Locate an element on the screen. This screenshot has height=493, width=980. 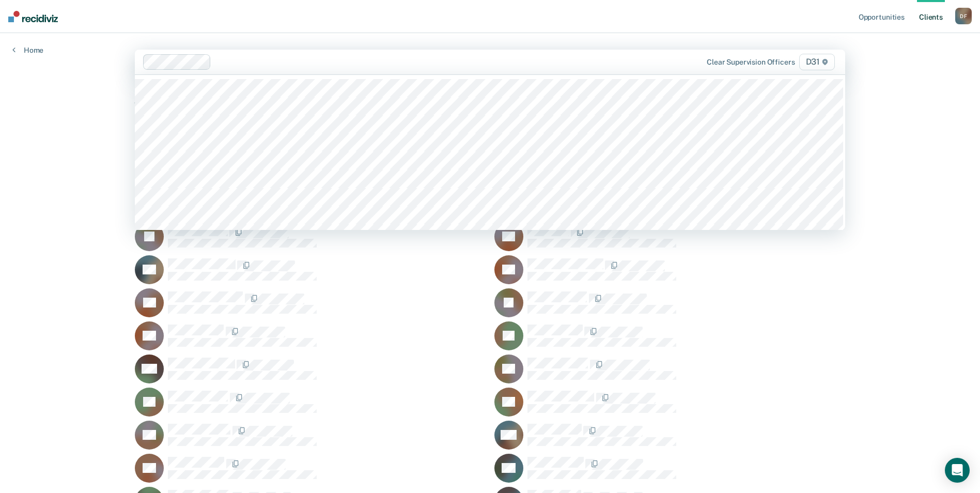
div: Open Intercom Messenger is located at coordinates (958, 470).